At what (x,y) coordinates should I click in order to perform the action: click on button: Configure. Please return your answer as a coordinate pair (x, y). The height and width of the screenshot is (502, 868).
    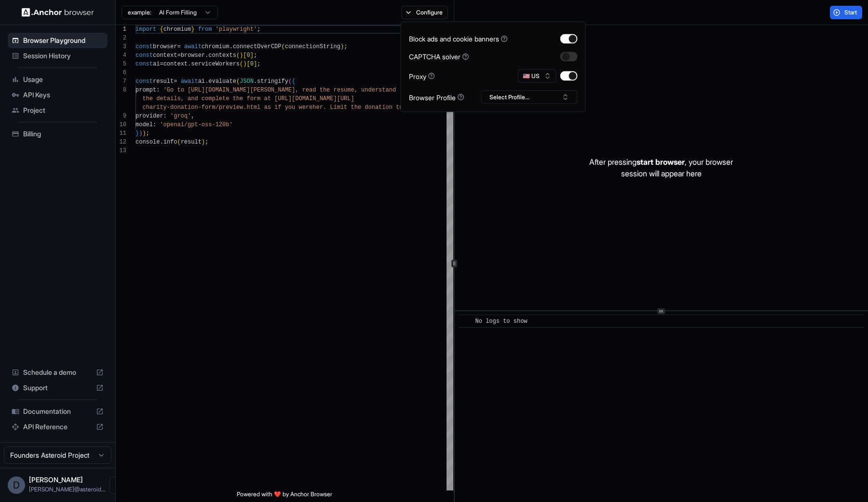
    Looking at the image, I should click on (425, 13).